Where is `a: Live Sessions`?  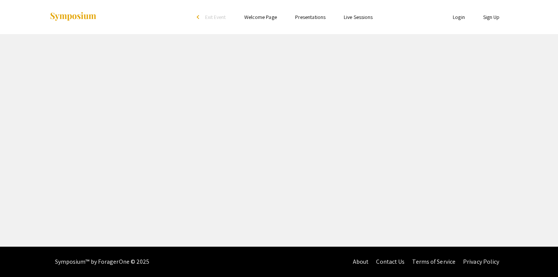
a: Live Sessions is located at coordinates (358, 17).